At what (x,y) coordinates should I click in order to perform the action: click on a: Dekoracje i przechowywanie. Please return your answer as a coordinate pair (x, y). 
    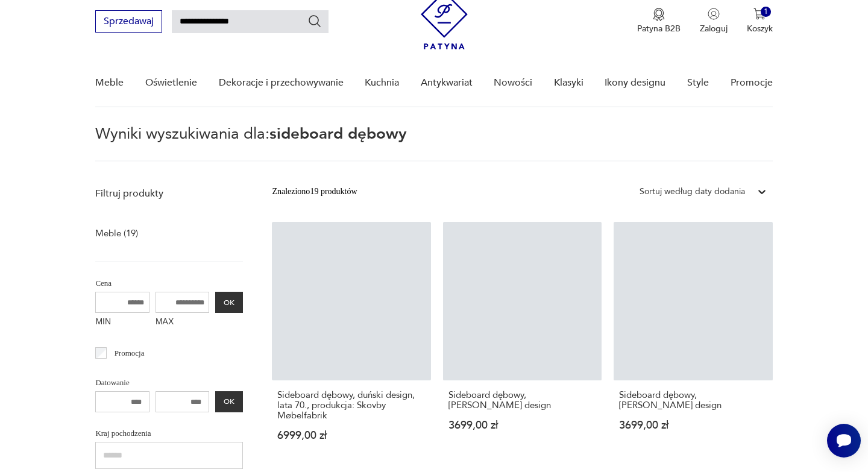
    Looking at the image, I should click on (281, 83).